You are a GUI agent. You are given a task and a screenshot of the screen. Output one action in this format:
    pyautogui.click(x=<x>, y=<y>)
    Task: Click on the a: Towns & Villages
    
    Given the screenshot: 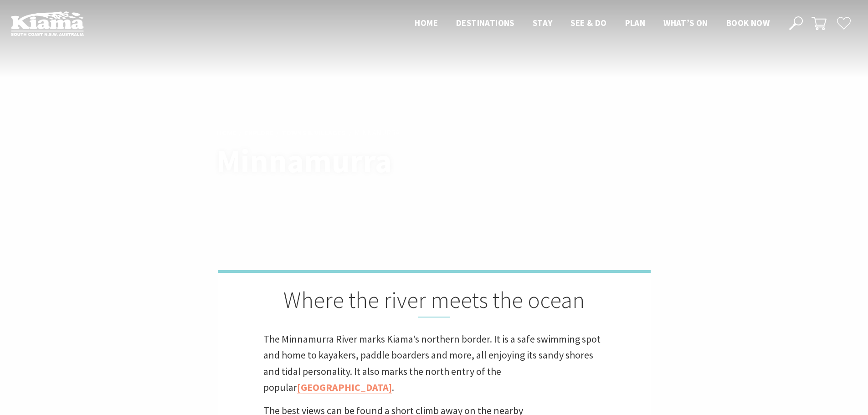 What is the action you would take?
    pyautogui.click(x=313, y=133)
    